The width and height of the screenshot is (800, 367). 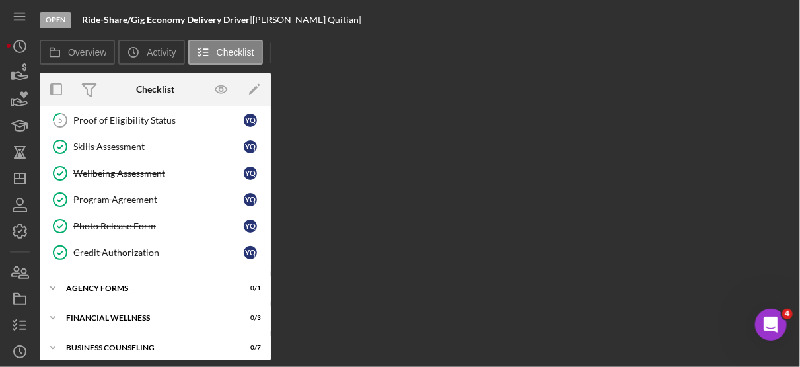 I want to click on div: Business Counseling, so click(x=147, y=348).